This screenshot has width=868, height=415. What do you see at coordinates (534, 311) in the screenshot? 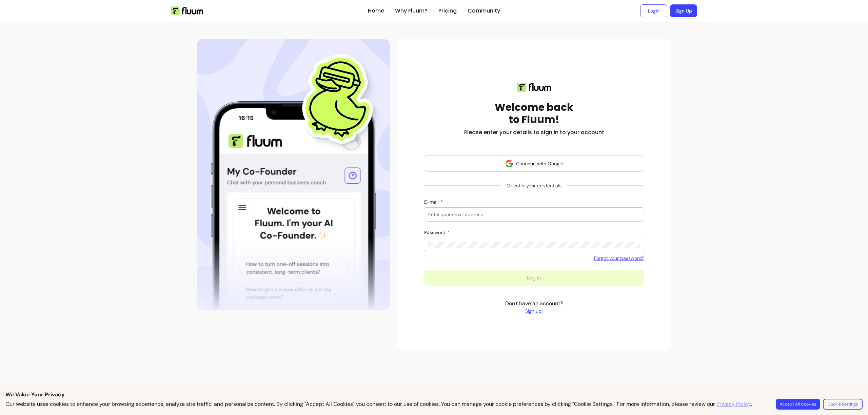
I see `a: Sign up!` at bounding box center [534, 311].